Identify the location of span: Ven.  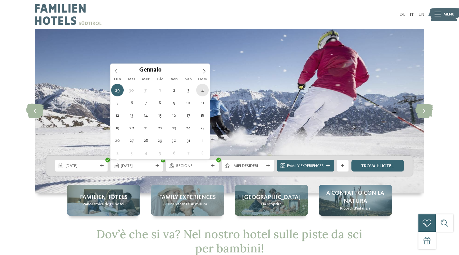
(174, 79).